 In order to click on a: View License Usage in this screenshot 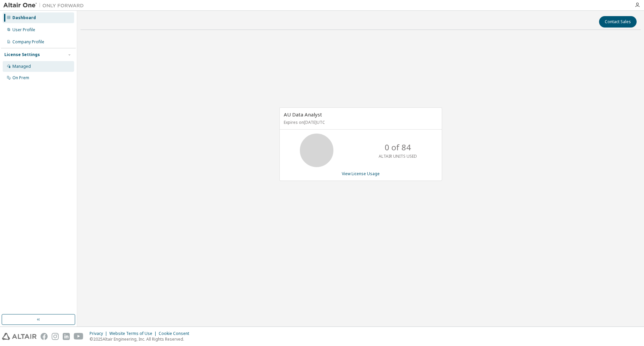, I will do `click(361, 173)`.